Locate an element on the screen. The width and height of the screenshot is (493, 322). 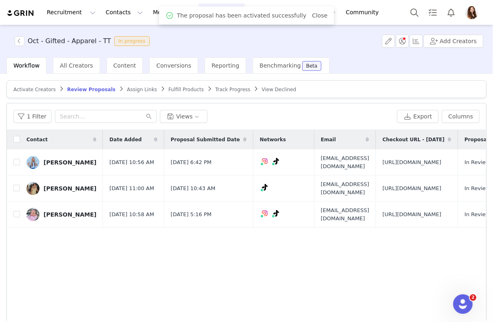
span: Fulfill Products is located at coordinates (186, 90).